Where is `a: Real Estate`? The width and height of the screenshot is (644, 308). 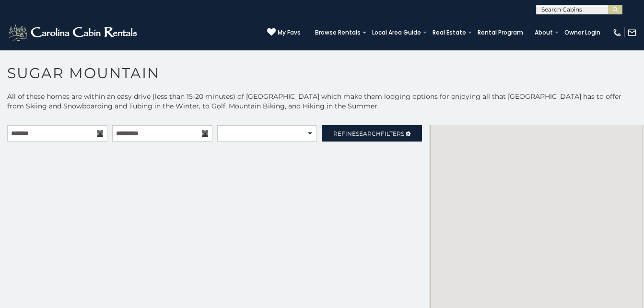
a: Real Estate is located at coordinates (449, 33).